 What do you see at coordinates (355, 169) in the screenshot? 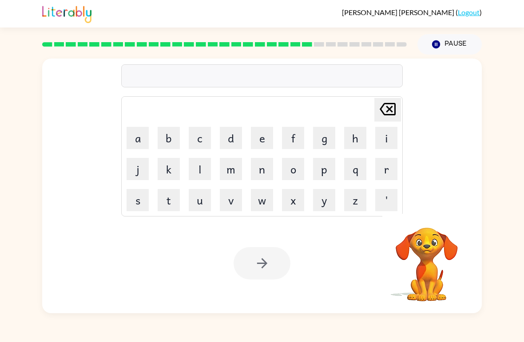
I see `button: q` at bounding box center [355, 169].